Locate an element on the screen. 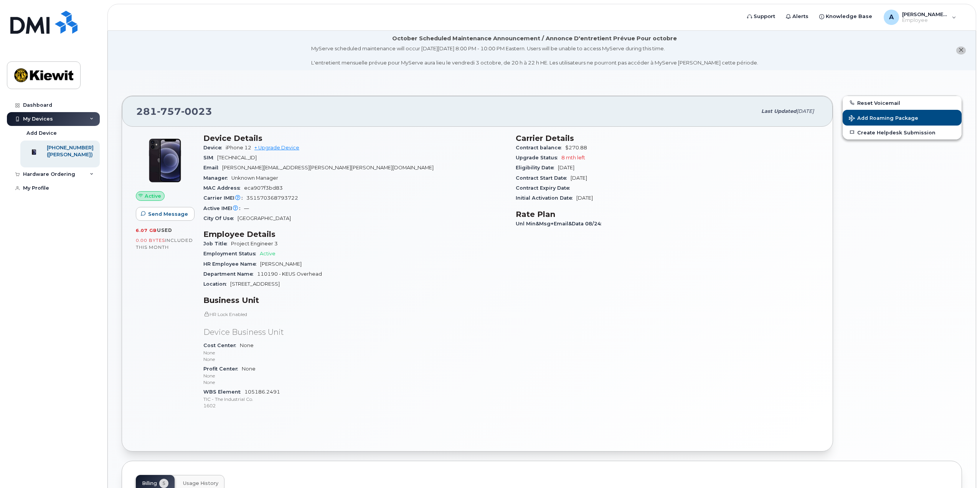  span: Contract Expiry Date is located at coordinates (544, 188).